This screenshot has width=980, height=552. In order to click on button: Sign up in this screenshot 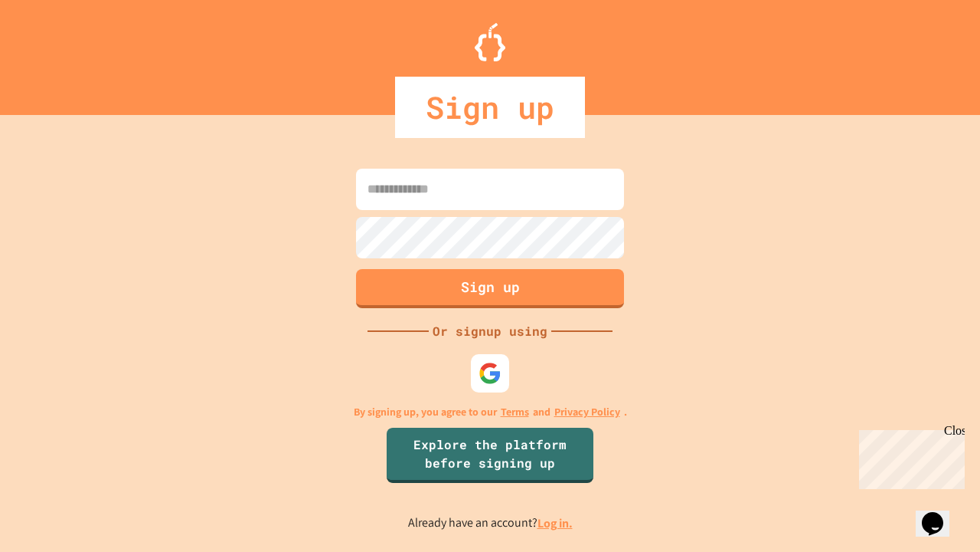, I will do `click(490, 288)`.